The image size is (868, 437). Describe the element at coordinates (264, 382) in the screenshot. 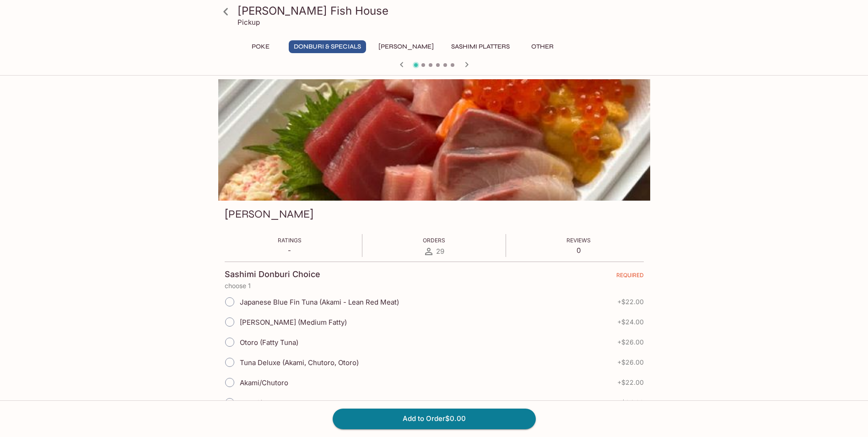

I see `span: Akami/Chutoro` at that location.